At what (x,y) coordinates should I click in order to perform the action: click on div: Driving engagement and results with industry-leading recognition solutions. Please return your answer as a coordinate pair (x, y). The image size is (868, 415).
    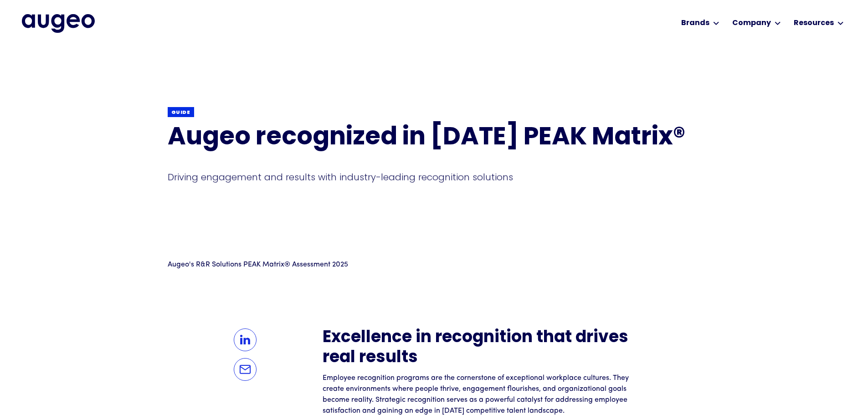
    Looking at the image, I should click on (434, 177).